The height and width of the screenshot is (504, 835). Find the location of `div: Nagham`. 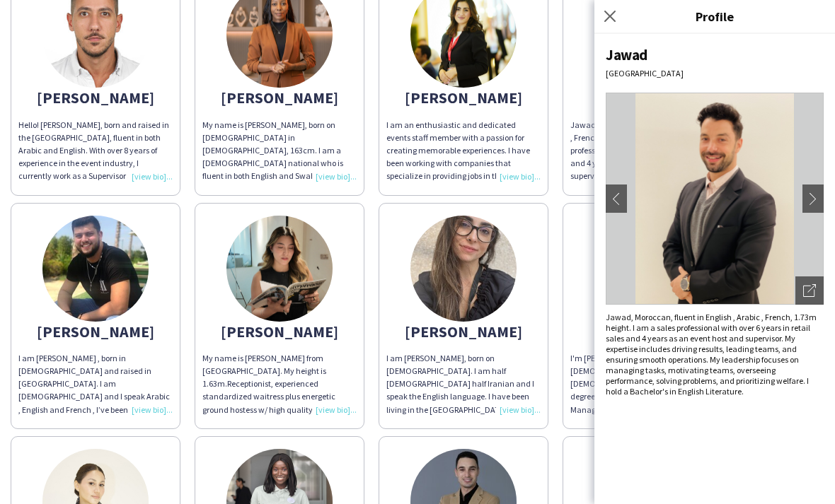

div: Nagham is located at coordinates (647, 332).